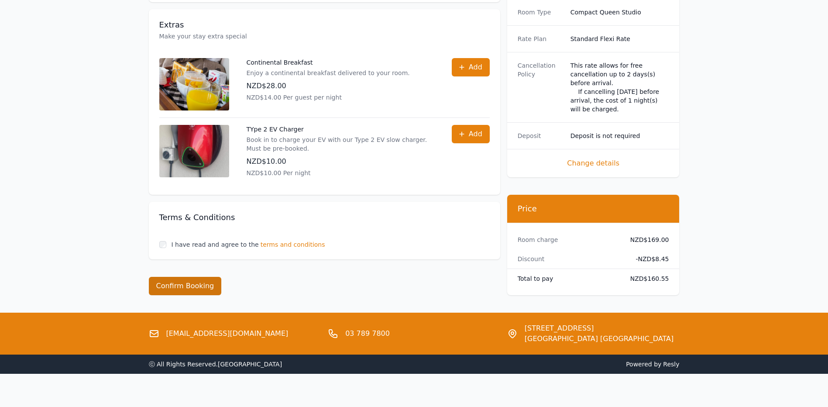  Describe the element at coordinates (340, 173) in the screenshot. I see `p: NZD$10.00 Per night` at that location.